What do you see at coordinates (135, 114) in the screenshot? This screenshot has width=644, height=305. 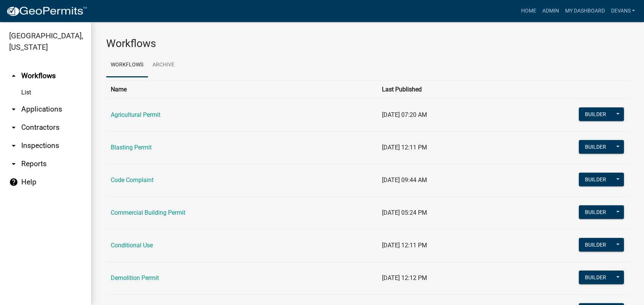 I see `a: Agricultural Permit` at bounding box center [135, 114].